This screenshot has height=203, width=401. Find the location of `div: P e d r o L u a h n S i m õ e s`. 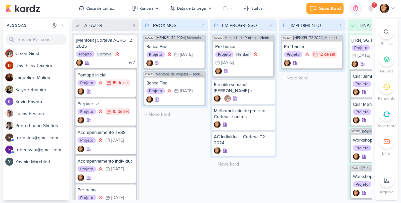

div: P e d r o L u a h n S i m õ e s is located at coordinates (42, 125).